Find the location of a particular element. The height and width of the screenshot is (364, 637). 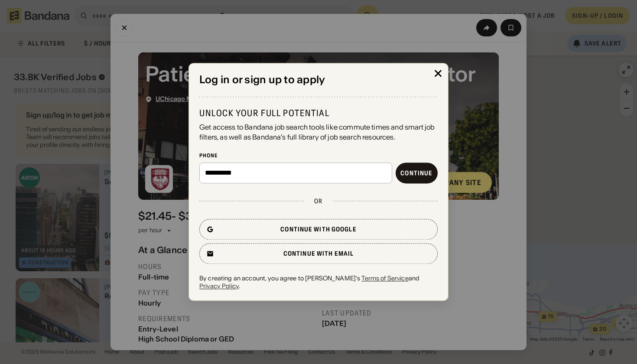

div: Unlock your full potential is located at coordinates (319, 114).